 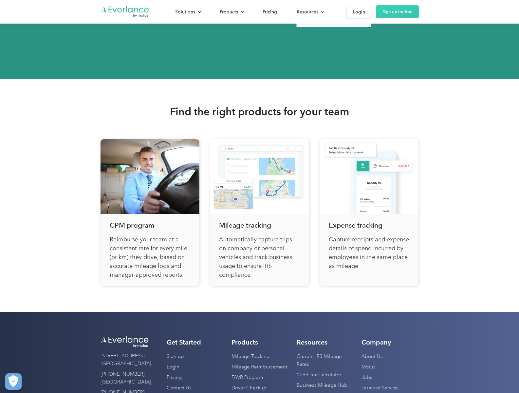 What do you see at coordinates (372, 356) in the screenshot?
I see `a: About Us` at bounding box center [372, 356].